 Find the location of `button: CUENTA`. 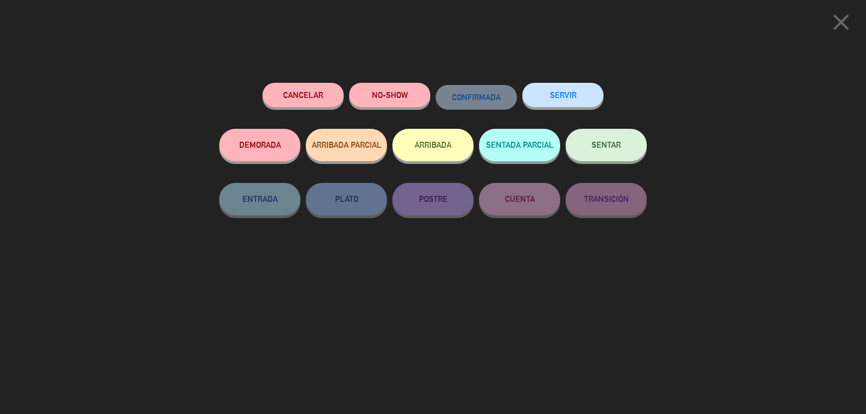

button: CUENTA is located at coordinates (520, 199).